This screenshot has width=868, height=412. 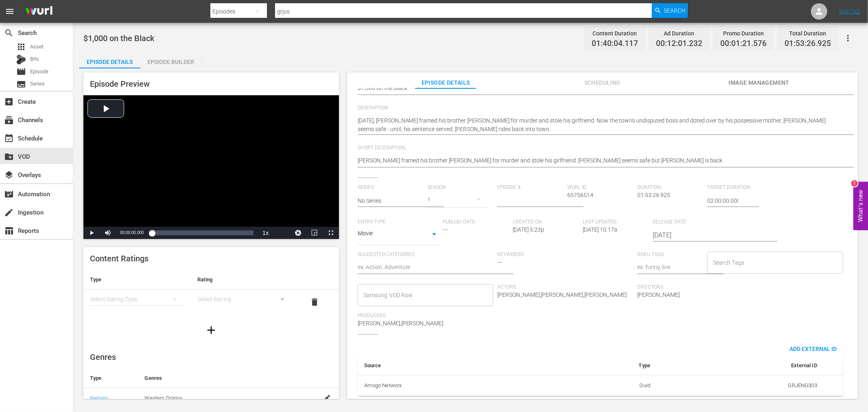 What do you see at coordinates (458, 366) in the screenshot?
I see `th: Source` at bounding box center [458, 366].